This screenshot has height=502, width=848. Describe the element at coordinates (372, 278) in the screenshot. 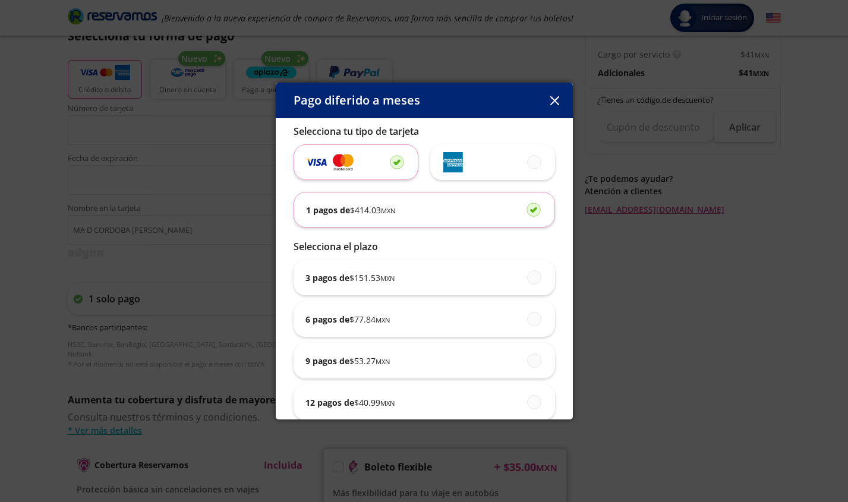

I see `span: $ 151.53` at that location.